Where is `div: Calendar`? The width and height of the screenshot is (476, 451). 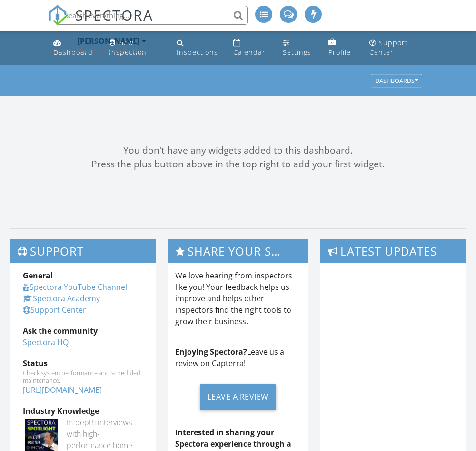
div: Calendar is located at coordinates (249, 52).